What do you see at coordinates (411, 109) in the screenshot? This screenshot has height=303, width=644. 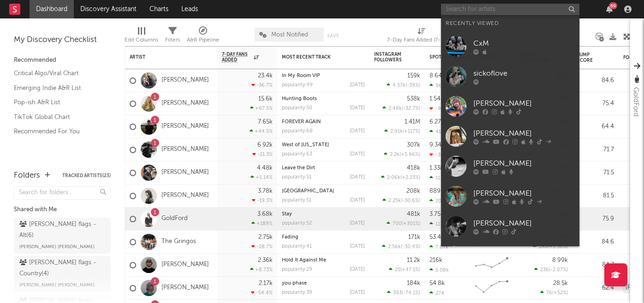 I see `span: -32.7 %` at bounding box center [411, 109].